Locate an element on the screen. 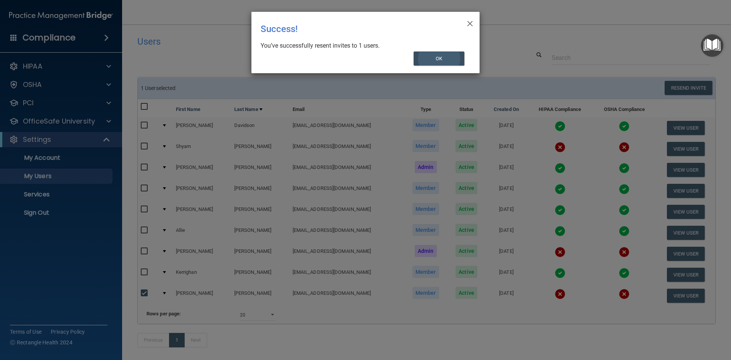 This screenshot has width=731, height=360. div: Success! is located at coordinates (350, 29).